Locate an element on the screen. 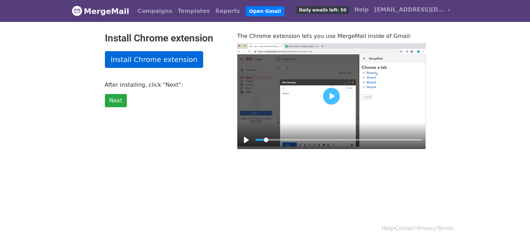  a: Templates is located at coordinates (194, 11).